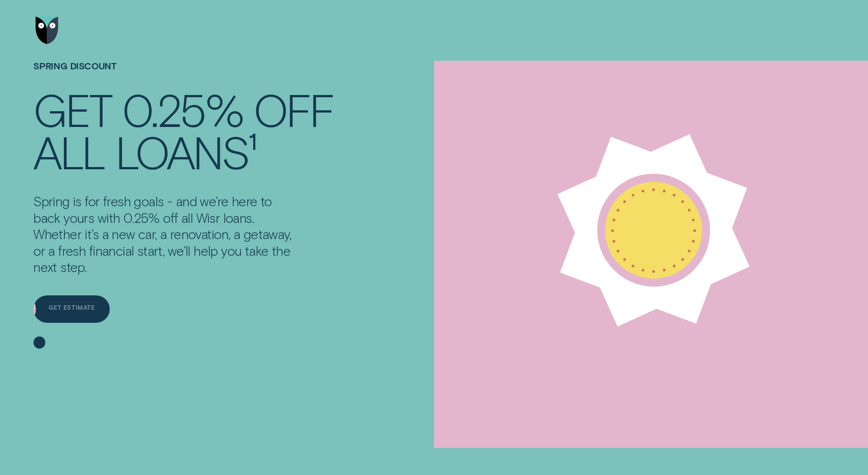 This screenshot has width=868, height=475. Describe the element at coordinates (183, 75) in the screenshot. I see `h1: SPRING DISCOUNT` at that location.